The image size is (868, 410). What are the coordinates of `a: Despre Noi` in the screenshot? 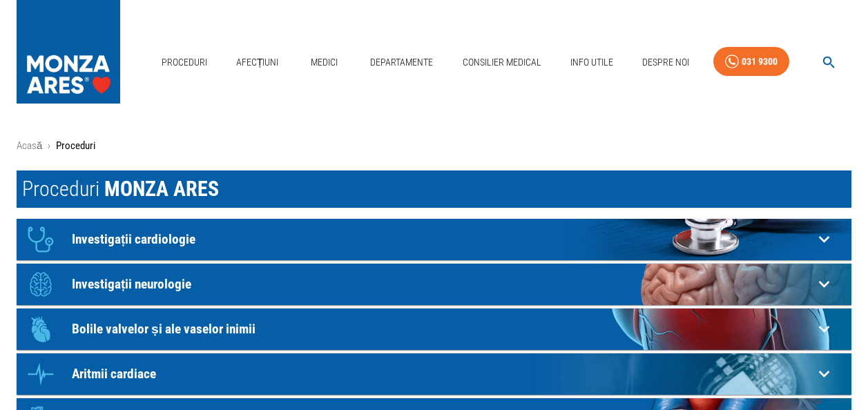 It's located at (666, 63).